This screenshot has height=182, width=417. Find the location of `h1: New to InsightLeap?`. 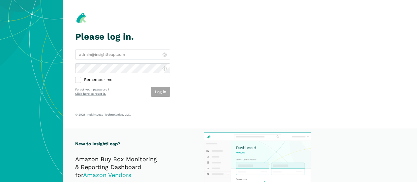

h1: New to InsightLeap? is located at coordinates (150, 143).